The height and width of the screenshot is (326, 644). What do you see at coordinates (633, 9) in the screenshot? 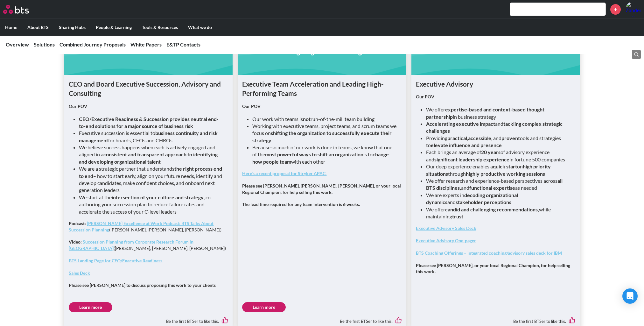
I see `img: Zander Ross` at bounding box center [633, 9].